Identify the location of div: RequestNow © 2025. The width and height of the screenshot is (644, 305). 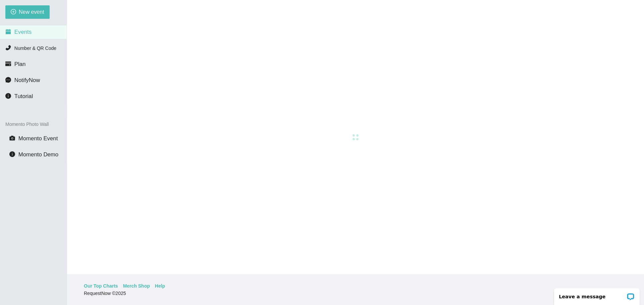
(355, 293).